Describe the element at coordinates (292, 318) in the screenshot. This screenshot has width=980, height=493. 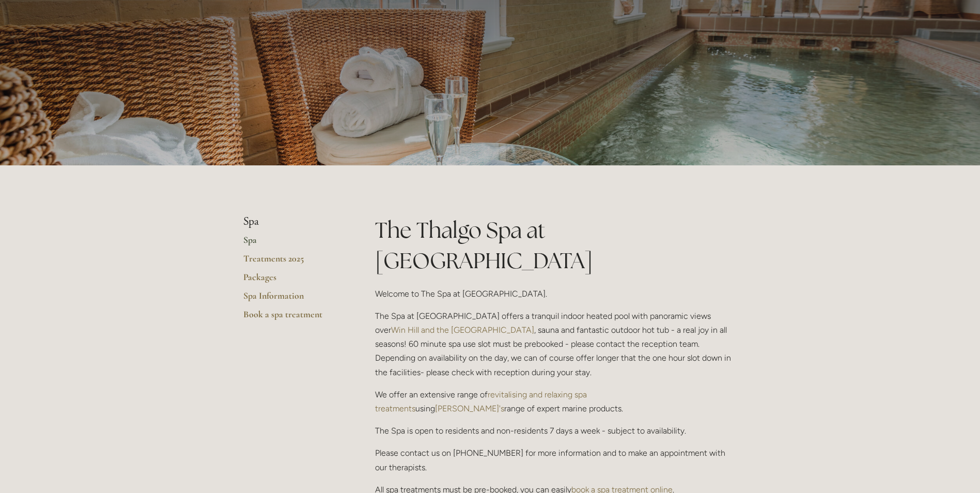
I see `a: Book a spa treatment` at that location.